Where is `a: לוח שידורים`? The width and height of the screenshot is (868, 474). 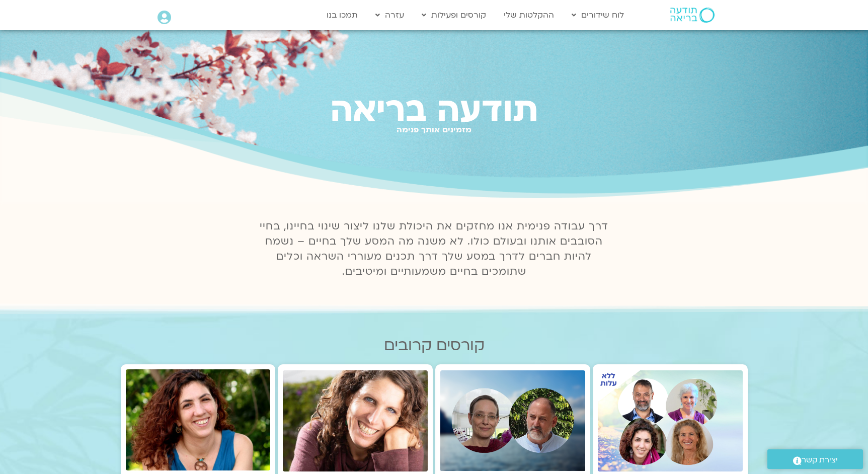 a: לוח שידורים is located at coordinates (598, 15).